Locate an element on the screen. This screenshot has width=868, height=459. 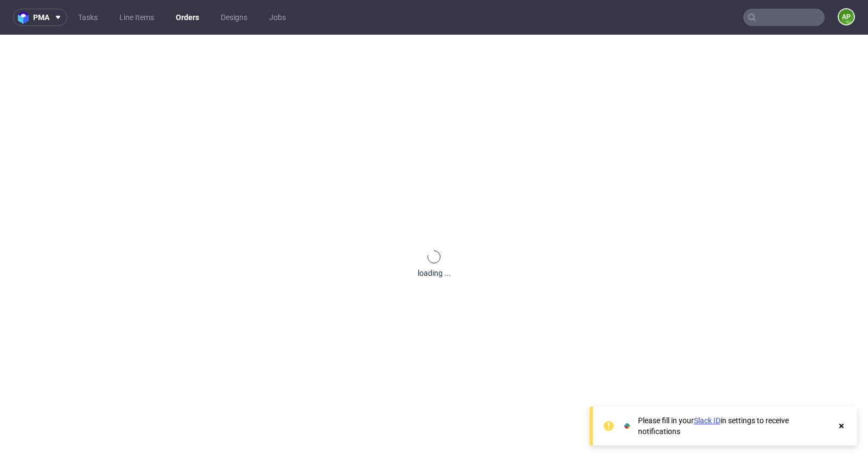
a: Orders is located at coordinates (187, 17).